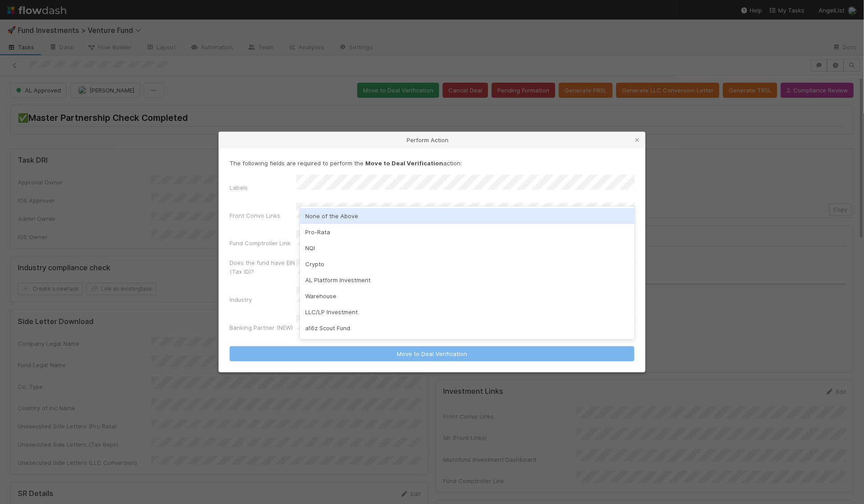 The image size is (864, 504). Describe the element at coordinates (467, 248) in the screenshot. I see `div: NQI` at that location.